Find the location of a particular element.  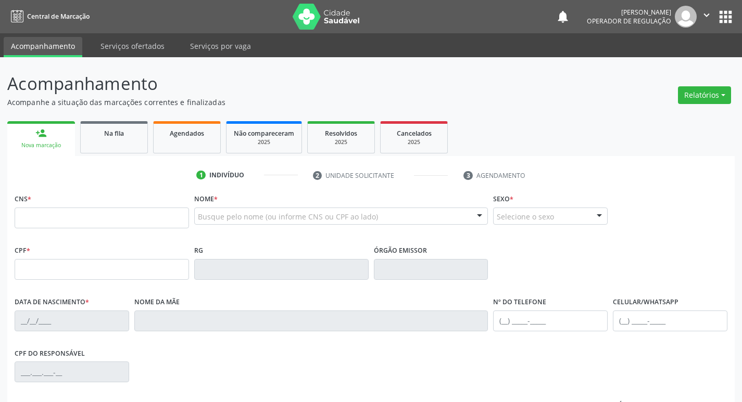

button: notifications is located at coordinates (563, 17).